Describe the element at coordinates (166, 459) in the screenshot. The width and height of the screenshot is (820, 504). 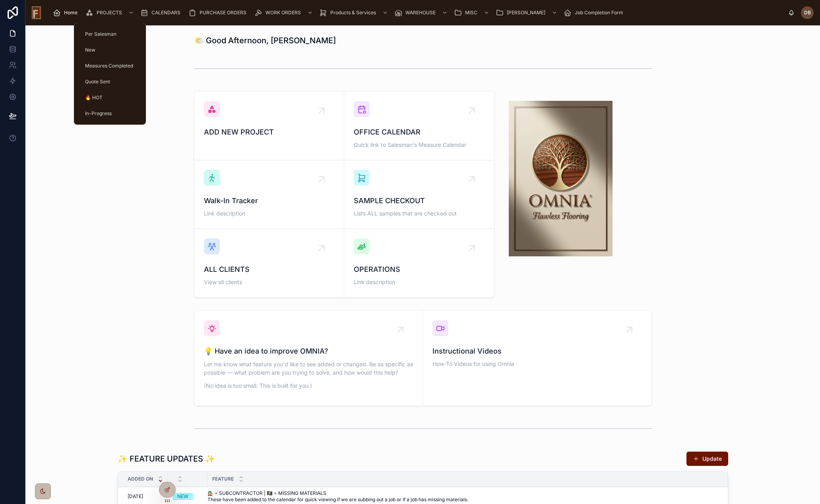
I see `h1: ✨ FEATURE UPDATES ✨` at that location.